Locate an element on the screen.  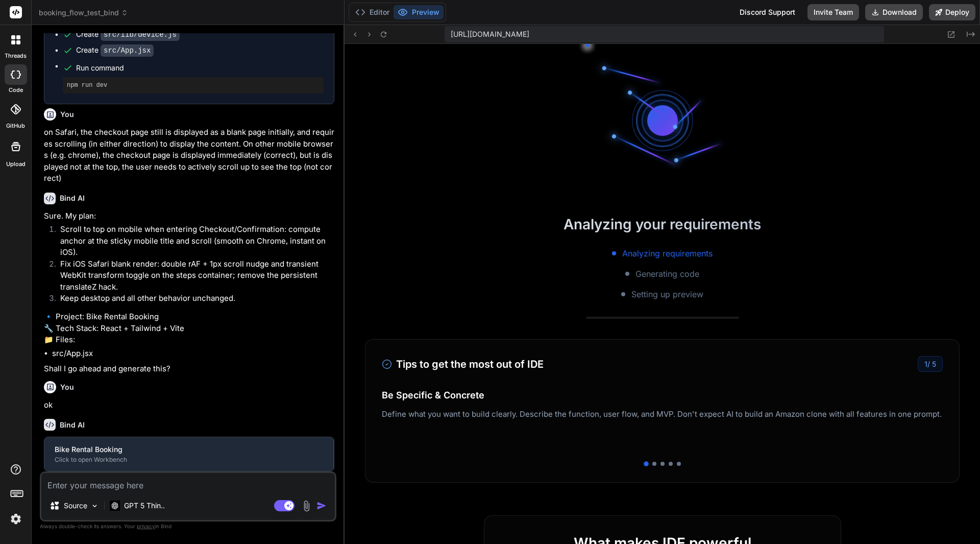
label: GitHub is located at coordinates (15, 126).